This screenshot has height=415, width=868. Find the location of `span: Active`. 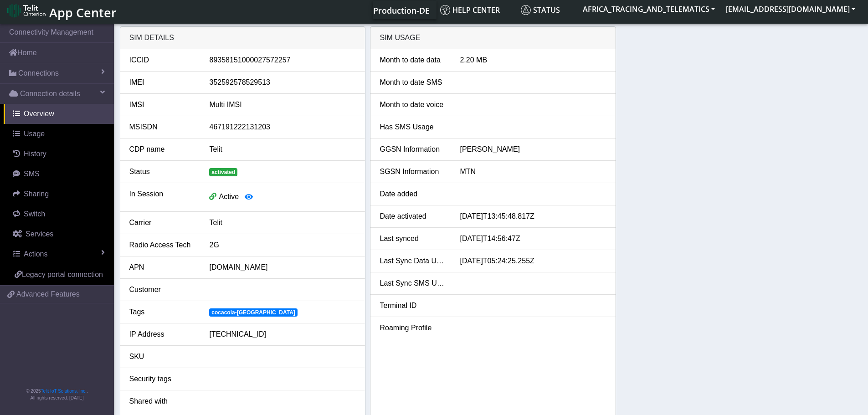

span: Active is located at coordinates (228, 196).